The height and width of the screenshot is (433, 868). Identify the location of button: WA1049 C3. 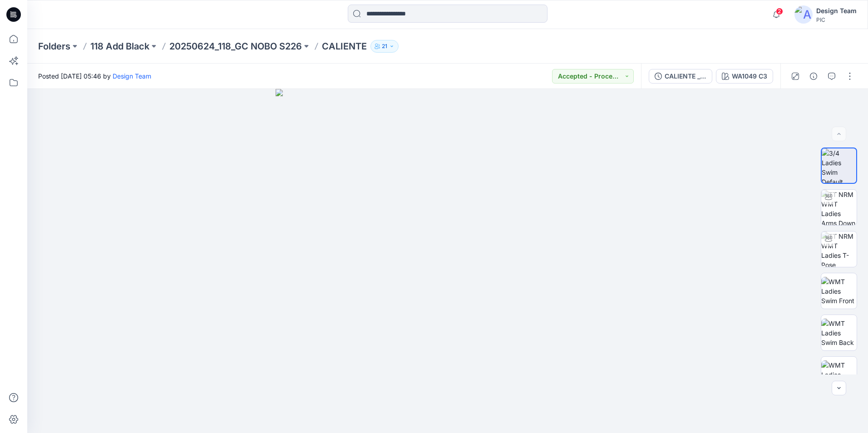
(744, 76).